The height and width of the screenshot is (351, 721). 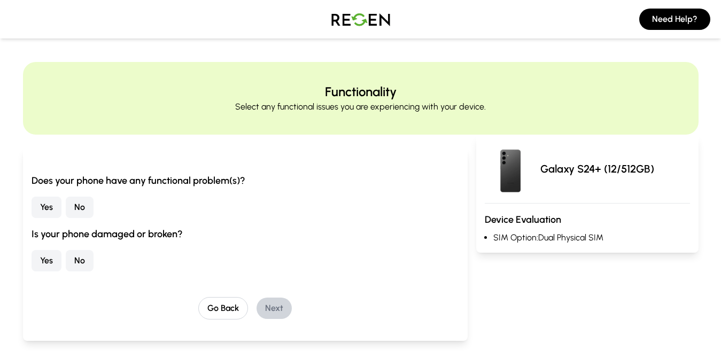 I want to click on h2: Functionality, so click(x=361, y=92).